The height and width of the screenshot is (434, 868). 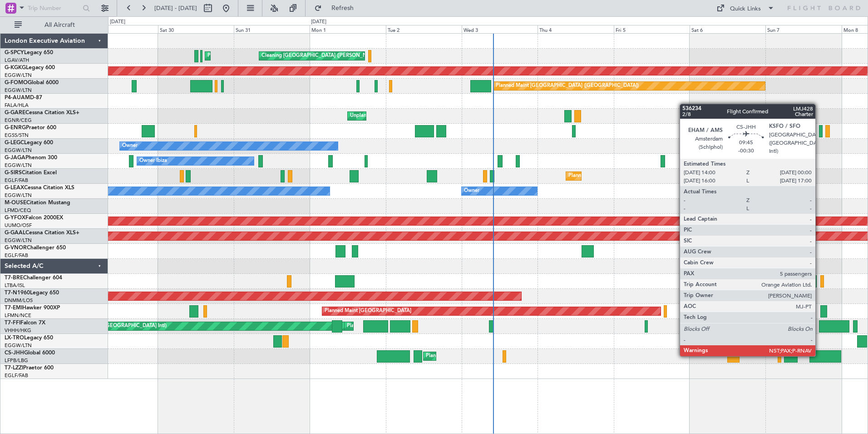 What do you see at coordinates (19, 120) in the screenshot?
I see `a: EGNR/CEG` at bounding box center [19, 120].